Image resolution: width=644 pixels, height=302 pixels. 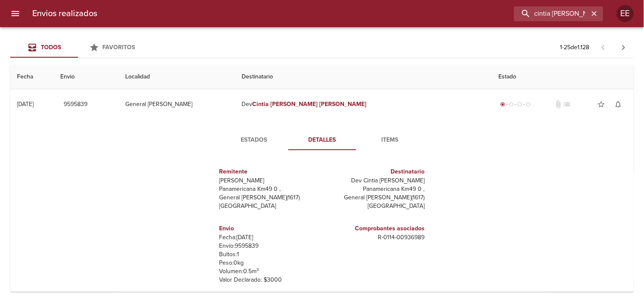 I want to click on div: EE, so click(x=625, y=13).